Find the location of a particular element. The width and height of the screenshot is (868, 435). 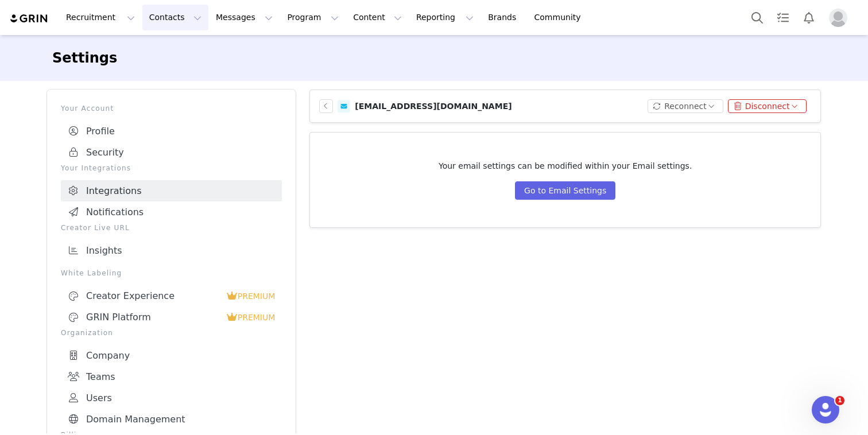

button: Go to Email Settings is located at coordinates (565, 191).